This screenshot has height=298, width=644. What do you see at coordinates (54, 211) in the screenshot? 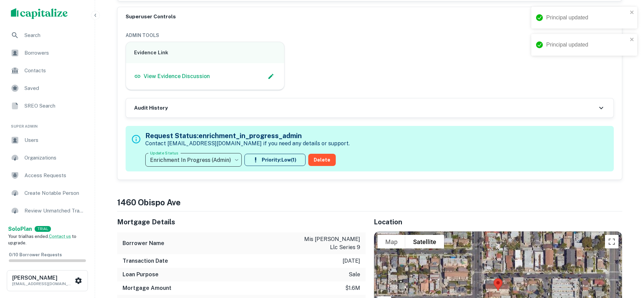
I see `span: Review Unmatched Transactions` at bounding box center [54, 211].